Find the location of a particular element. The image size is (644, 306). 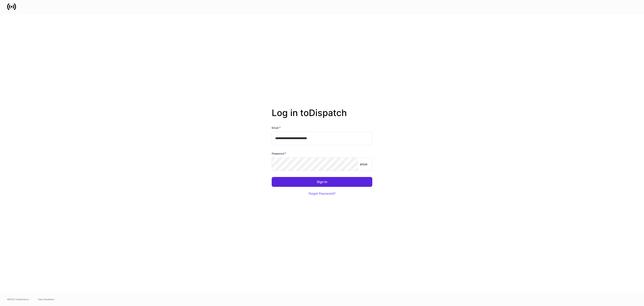

a: Data Disclaimer is located at coordinates (46, 299).